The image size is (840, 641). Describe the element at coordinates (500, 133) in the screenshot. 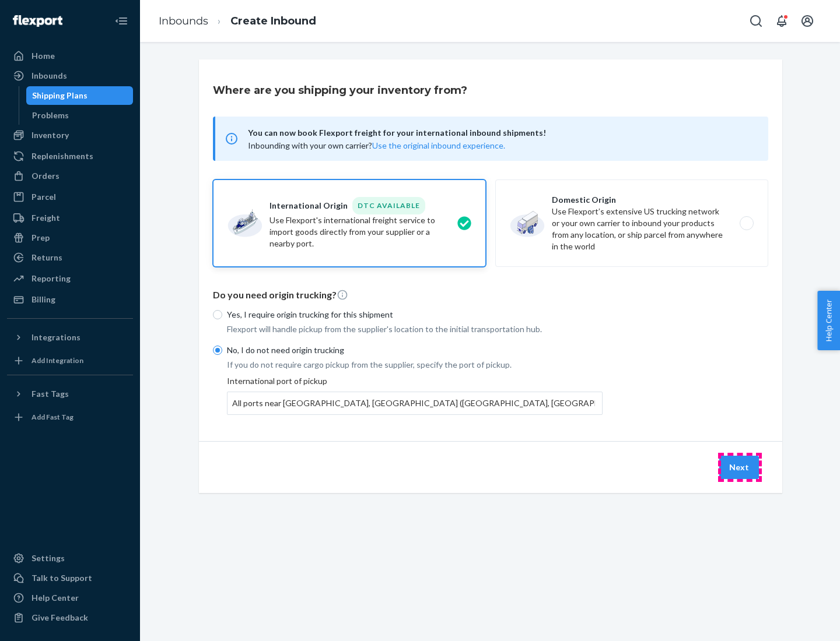

I see `span: You can now book Flexport freight for your international inbound shipments!` at that location.